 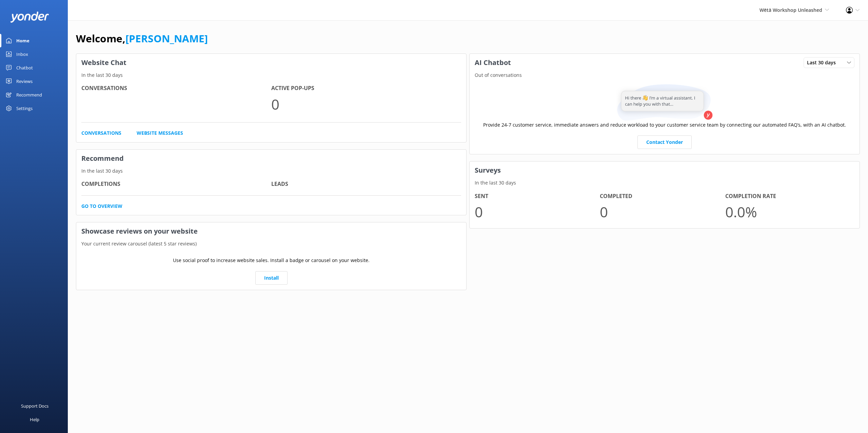 What do you see at coordinates (24, 68) in the screenshot?
I see `div: Chatbot` at bounding box center [24, 68].